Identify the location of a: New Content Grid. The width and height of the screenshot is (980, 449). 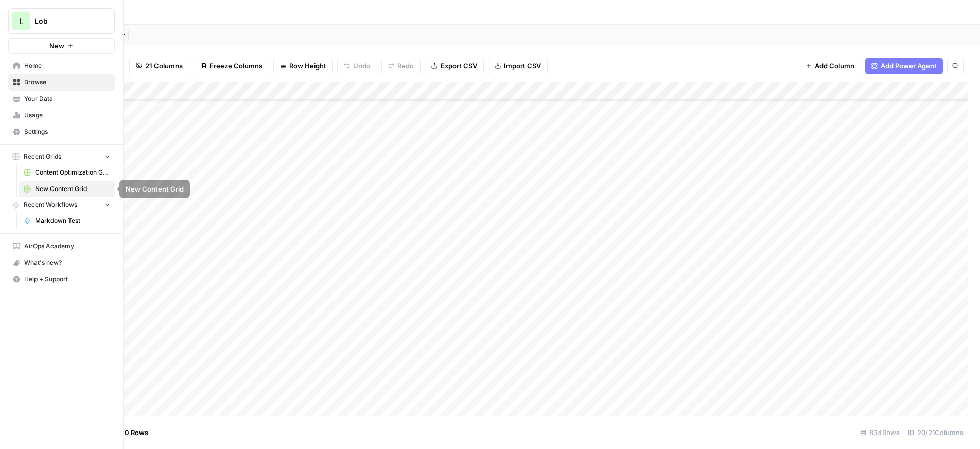
(67, 189).